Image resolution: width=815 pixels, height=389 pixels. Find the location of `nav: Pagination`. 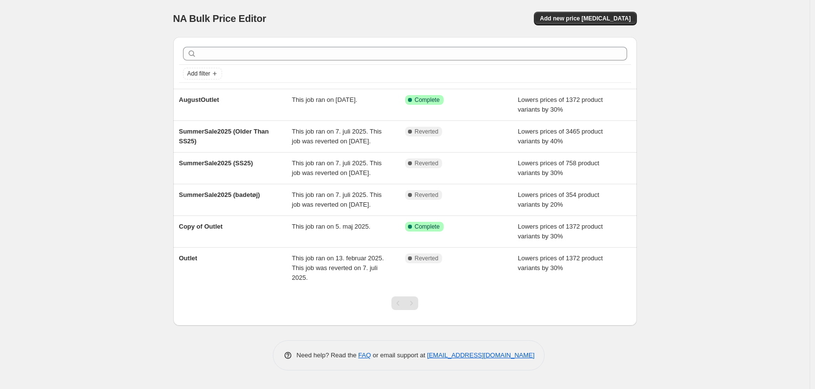

nav: Pagination is located at coordinates (404, 303).